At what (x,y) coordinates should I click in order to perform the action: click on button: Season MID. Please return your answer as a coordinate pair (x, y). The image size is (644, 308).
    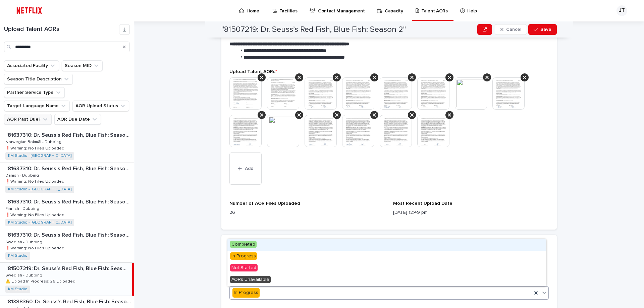
    Looking at the image, I should click on (82, 66).